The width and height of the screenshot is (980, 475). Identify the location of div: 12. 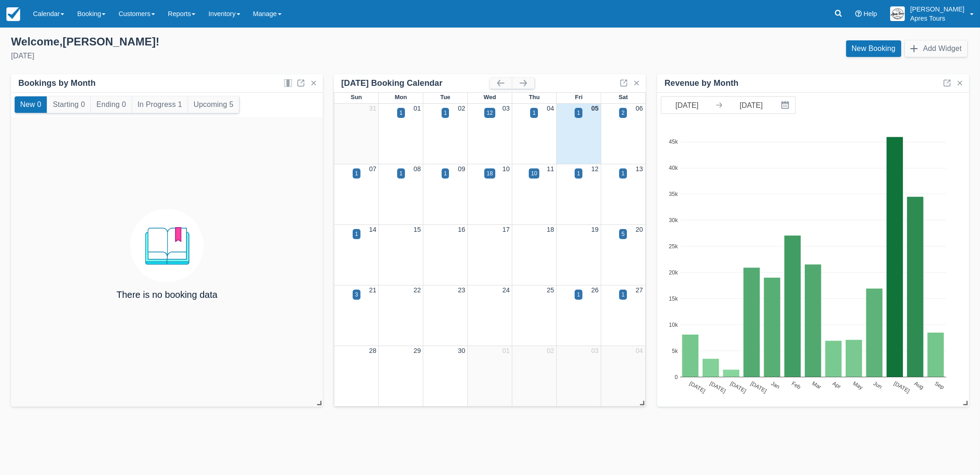
(490, 113).